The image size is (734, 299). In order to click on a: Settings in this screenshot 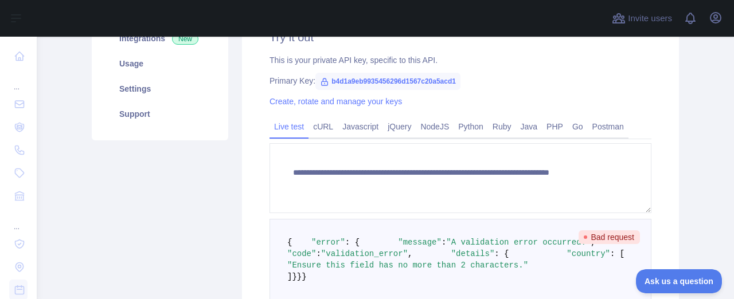, I will do `click(160, 89)`.